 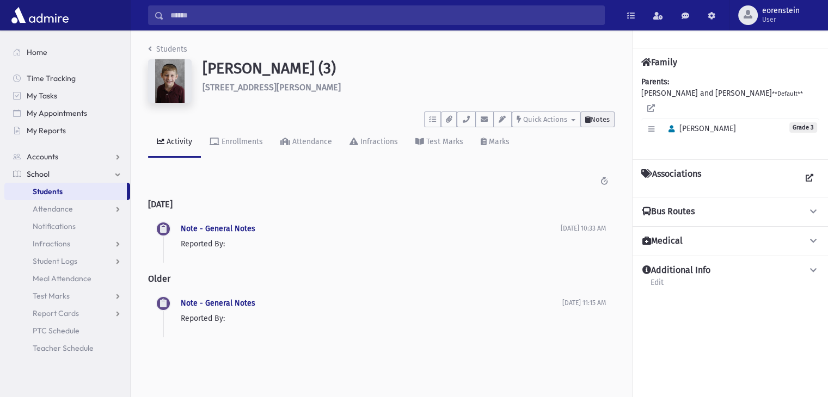 I want to click on button: Quick Actions, so click(x=546, y=119).